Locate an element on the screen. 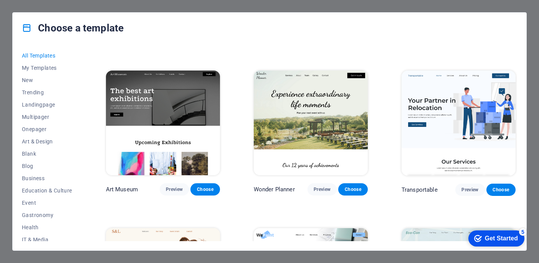 Image resolution: width=539 pixels, height=263 pixels. button: All Templates is located at coordinates (47, 56).